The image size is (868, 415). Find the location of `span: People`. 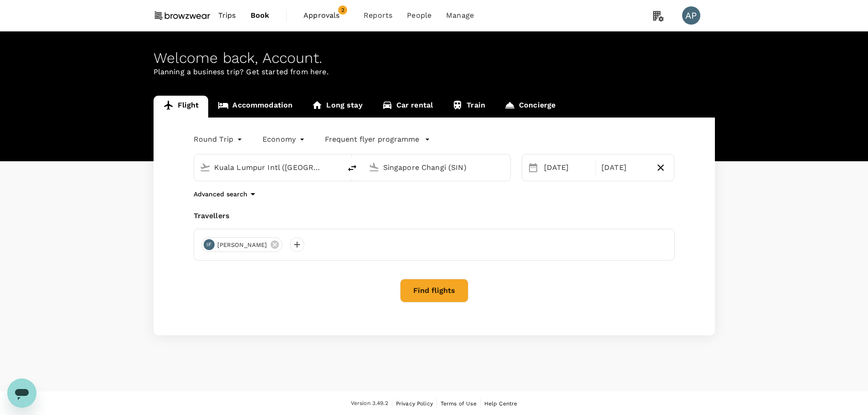

span: People is located at coordinates (419, 15).